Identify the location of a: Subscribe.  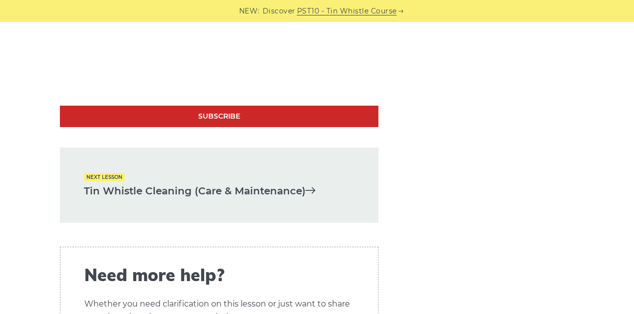
(219, 116).